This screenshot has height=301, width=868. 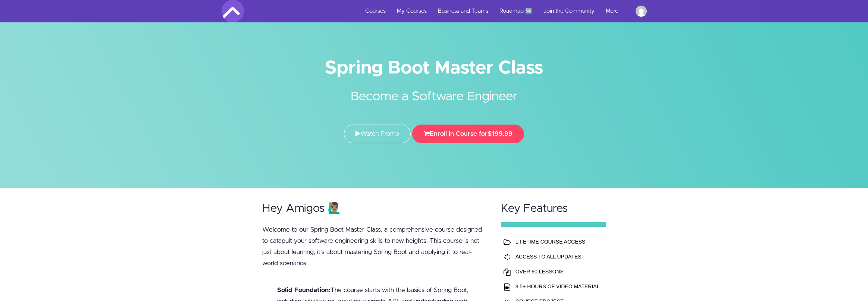 What do you see at coordinates (500, 133) in the screenshot?
I see `span: $199.99` at bounding box center [500, 133].